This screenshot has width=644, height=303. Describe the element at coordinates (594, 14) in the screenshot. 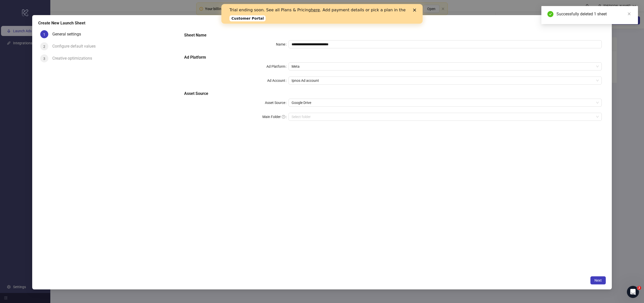

I see `div: Successfully deleted 1 sheet` at that location.